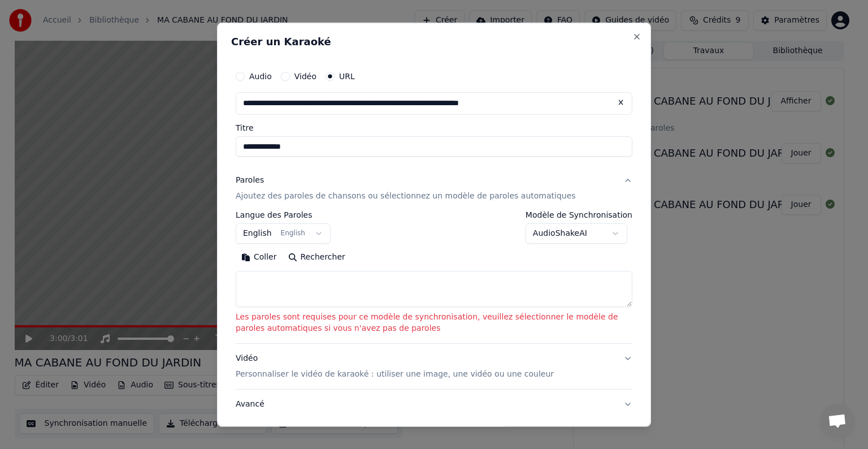 The height and width of the screenshot is (449, 868). I want to click on button: Coller, so click(259, 258).